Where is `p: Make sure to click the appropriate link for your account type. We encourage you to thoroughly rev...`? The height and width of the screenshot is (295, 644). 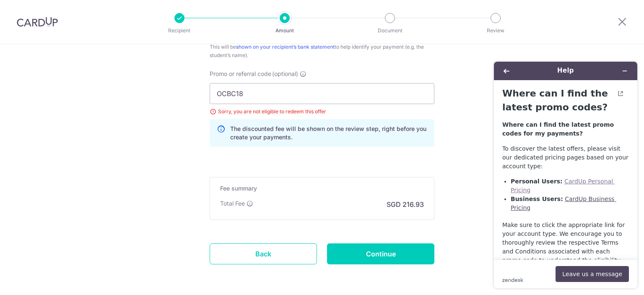
p: Make sure to click the appropriate link for your account type. We encourage you to thoroughly rev... is located at coordinates (79, 192).